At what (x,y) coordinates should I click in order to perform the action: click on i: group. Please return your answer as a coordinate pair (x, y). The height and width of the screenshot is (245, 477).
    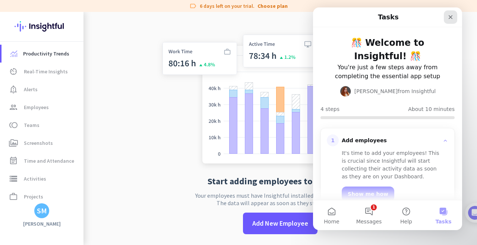
    Looking at the image, I should click on (13, 107).